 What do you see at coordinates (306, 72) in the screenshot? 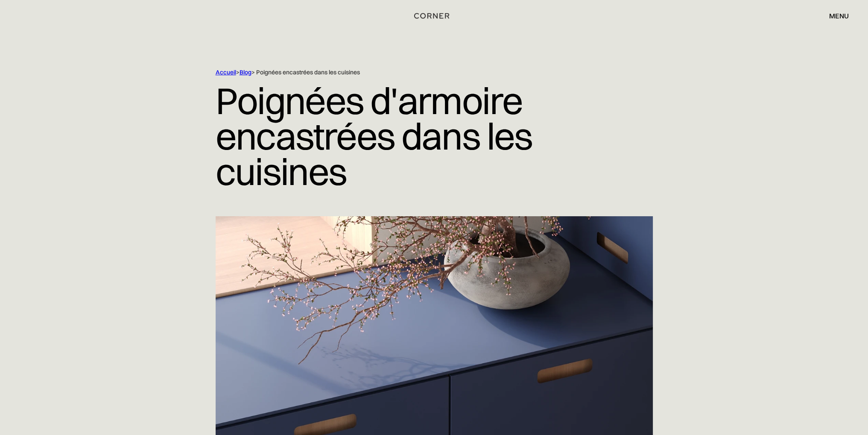
I see `font: > Poignées encastrées dans les cuisines` at bounding box center [306, 72].